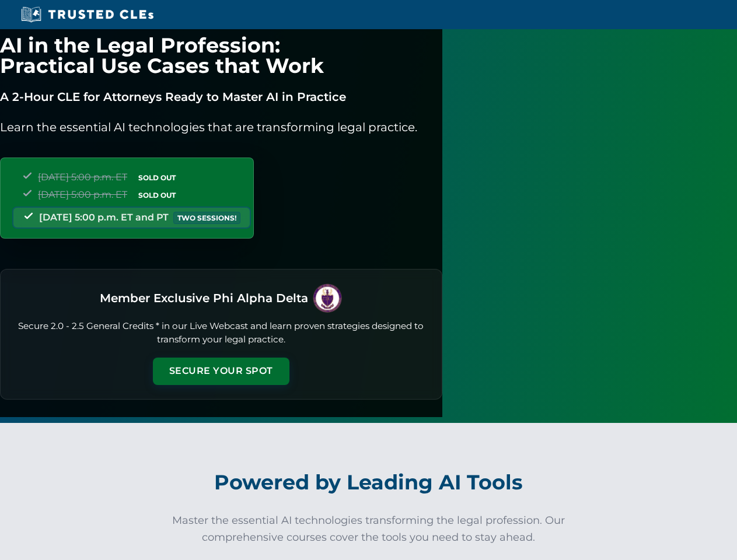 The width and height of the screenshot is (737, 560). What do you see at coordinates (369, 482) in the screenshot?
I see `h2: Powered by Leading AI Tools` at bounding box center [369, 482].